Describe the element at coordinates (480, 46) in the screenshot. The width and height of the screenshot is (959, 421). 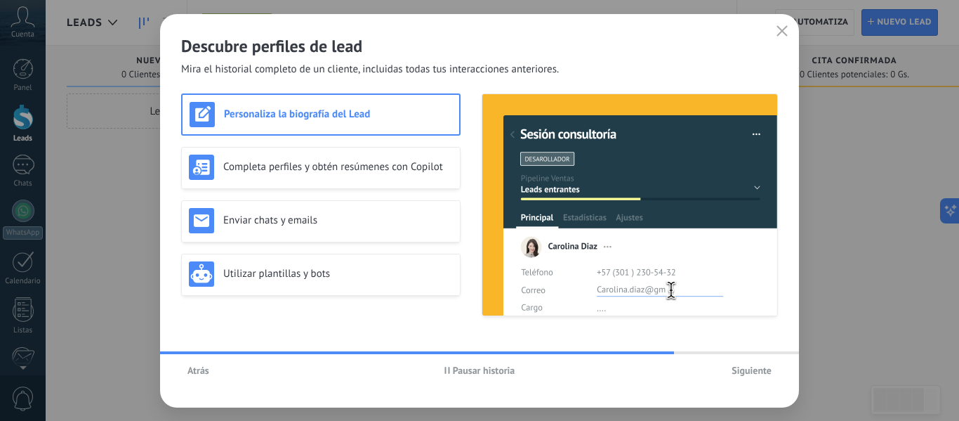
I see `h2: Descubre perfiles de lead` at that location.